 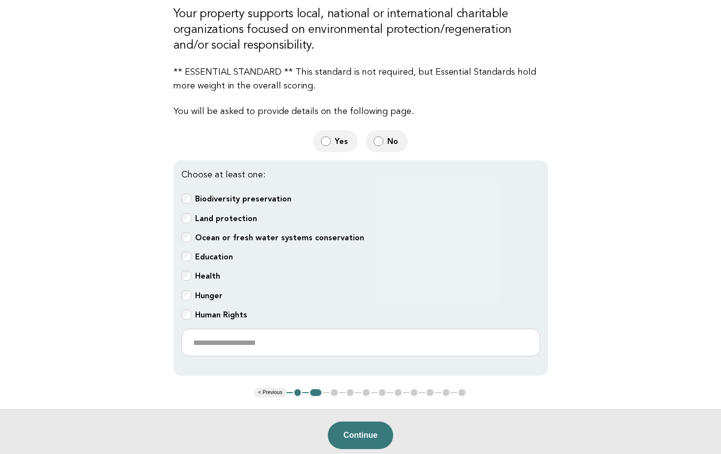 I want to click on b: Hunger, so click(x=209, y=295).